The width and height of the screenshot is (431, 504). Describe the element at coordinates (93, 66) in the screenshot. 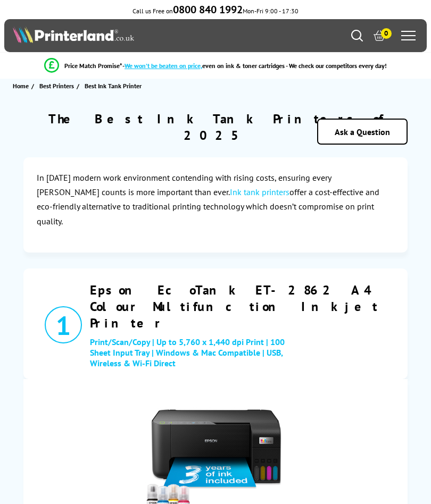

I see `span: Price Match Promise*` at that location.